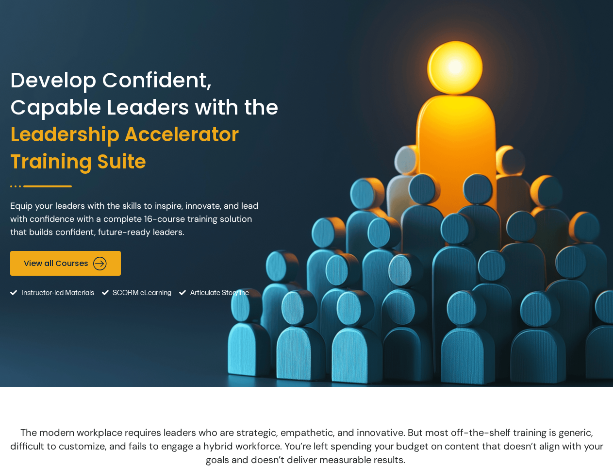 This screenshot has width=613, height=466. What do you see at coordinates (56, 263) in the screenshot?
I see `span: View all Courses` at bounding box center [56, 263].